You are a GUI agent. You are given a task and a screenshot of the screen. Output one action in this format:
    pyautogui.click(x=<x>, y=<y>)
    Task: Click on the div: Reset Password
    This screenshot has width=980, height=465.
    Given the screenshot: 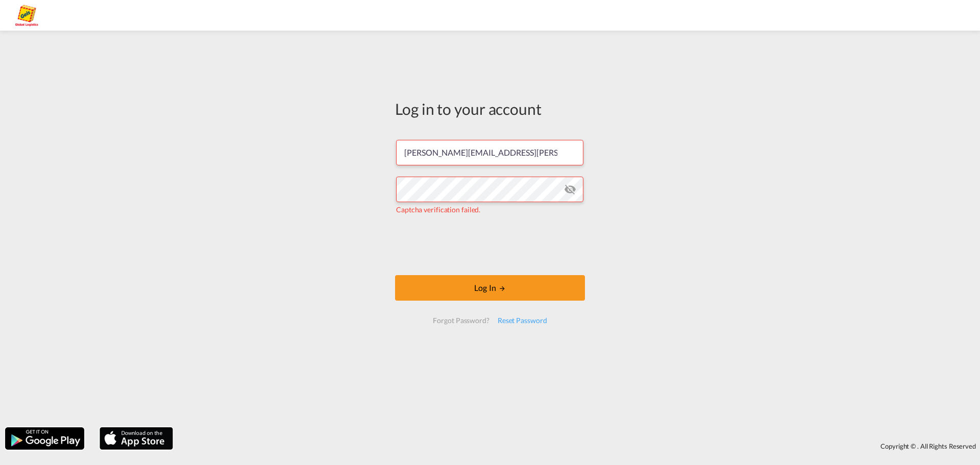 What is the action you would take?
    pyautogui.click(x=522, y=321)
    